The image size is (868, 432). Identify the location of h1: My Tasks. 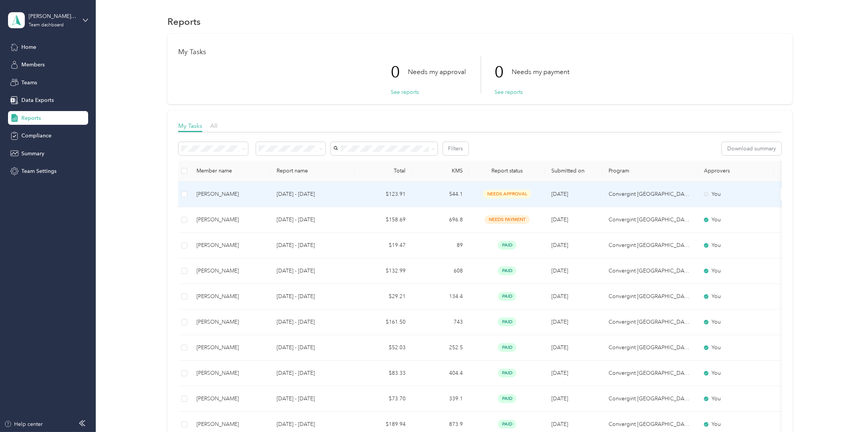
(480, 51).